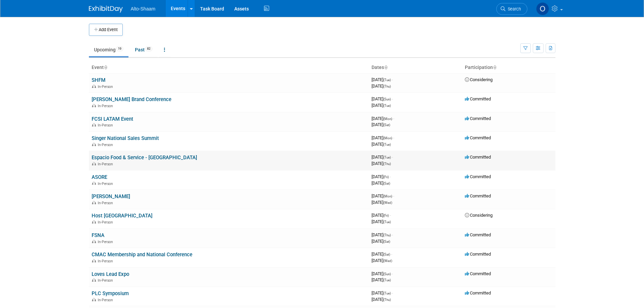 The width and height of the screenshot is (644, 308). What do you see at coordinates (110, 274) in the screenshot?
I see `a: Loves Lead Expo` at bounding box center [110, 274].